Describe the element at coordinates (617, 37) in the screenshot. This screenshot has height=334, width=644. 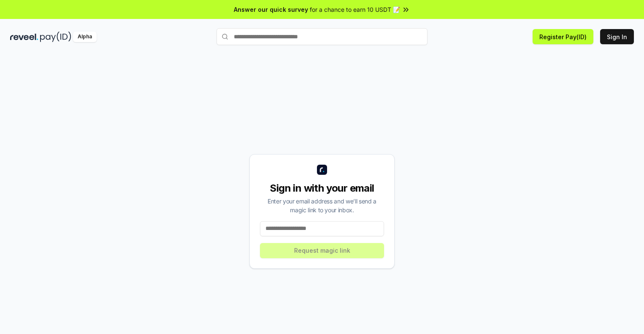
I see `button: Sign In` at that location.